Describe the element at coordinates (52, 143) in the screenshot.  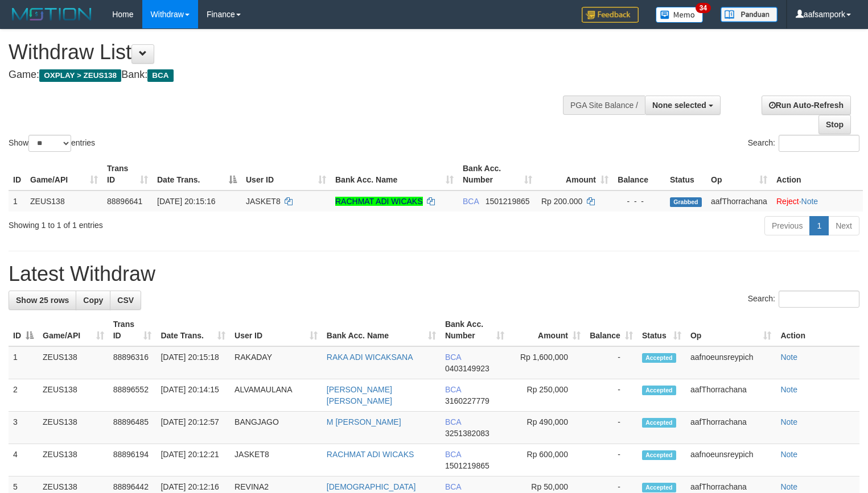
I see `label: Show entries` at that location.